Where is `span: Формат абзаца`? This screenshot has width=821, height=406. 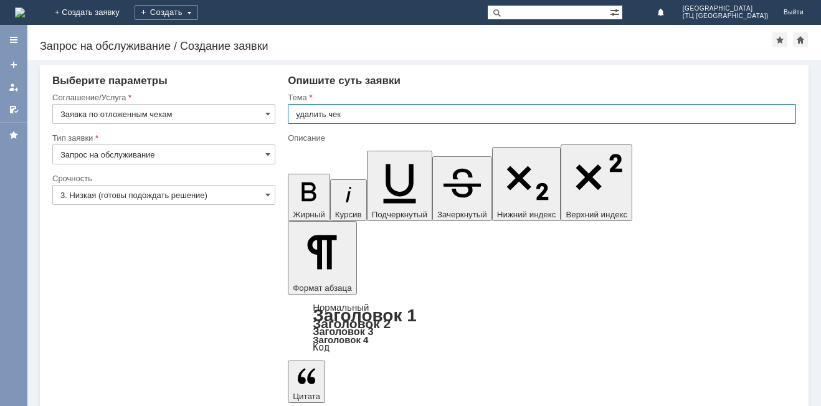 span: Формат абзаца is located at coordinates (322, 288).